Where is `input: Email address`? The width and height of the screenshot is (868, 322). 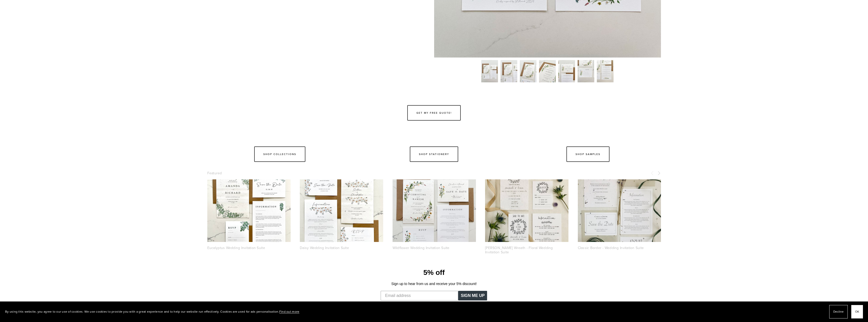
input: Email address is located at coordinates (420, 296).